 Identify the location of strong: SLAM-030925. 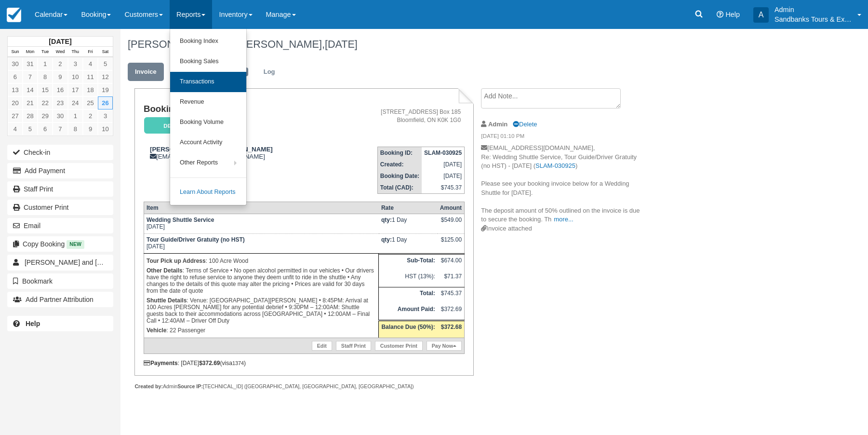
(443, 153).